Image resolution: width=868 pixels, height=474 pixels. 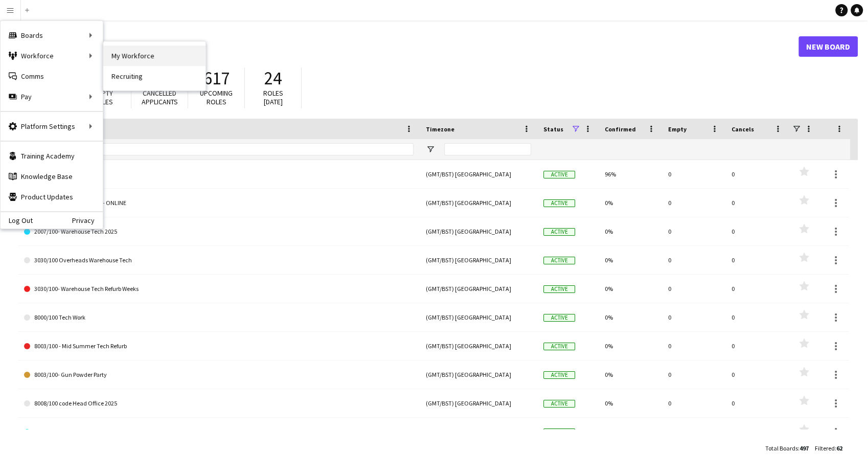 I want to click on a: New Board, so click(x=828, y=47).